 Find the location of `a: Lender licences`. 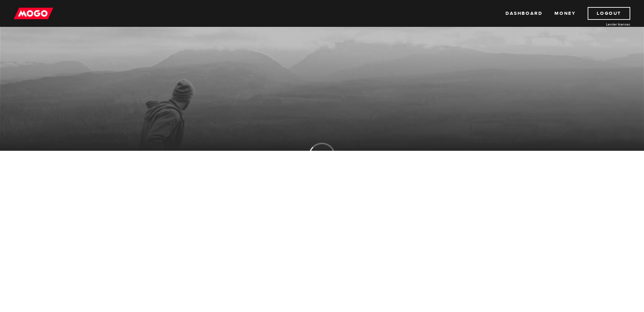

a: Lender licences is located at coordinates (605, 24).